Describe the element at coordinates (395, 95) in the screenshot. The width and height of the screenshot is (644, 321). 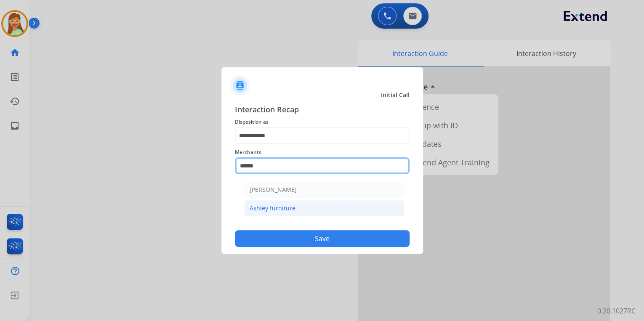
I see `span: Initial Call` at that location.